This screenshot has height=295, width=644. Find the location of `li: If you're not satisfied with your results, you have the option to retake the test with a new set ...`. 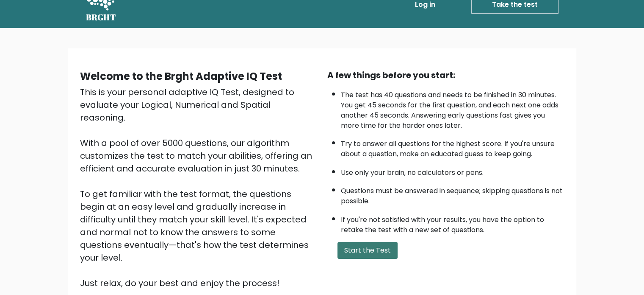

li: If you're not satisfied with your results, you have the option to retake the test with a new set ... is located at coordinates (453, 222).